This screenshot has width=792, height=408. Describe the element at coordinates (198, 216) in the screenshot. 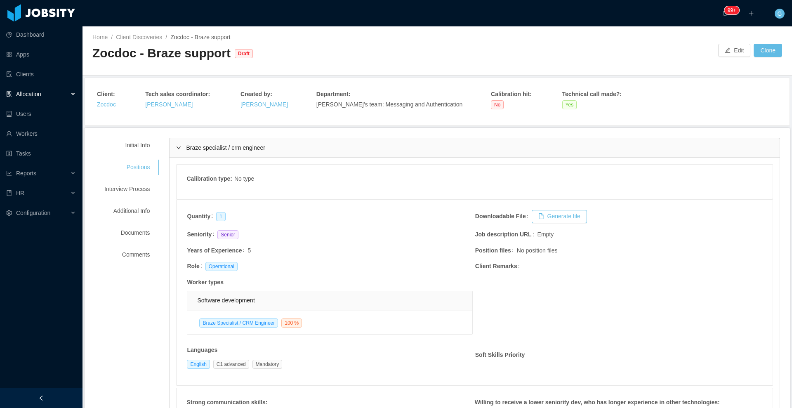

I see `strong: Quantity` at that location.